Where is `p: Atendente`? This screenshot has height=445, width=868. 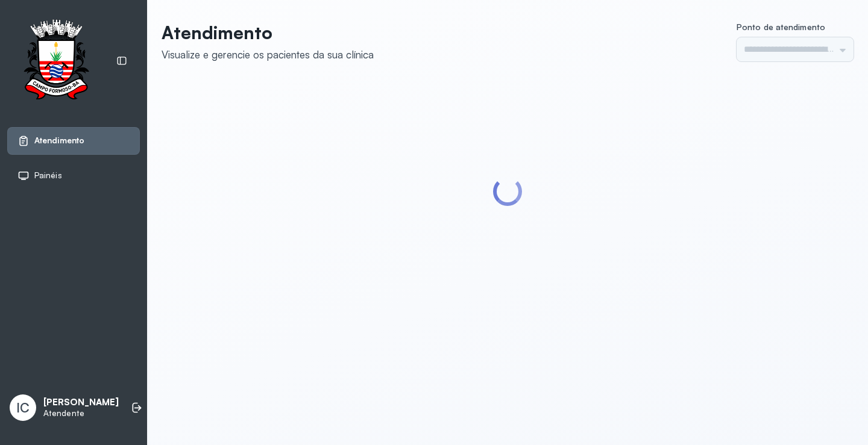 p: Atendente is located at coordinates (81, 413).